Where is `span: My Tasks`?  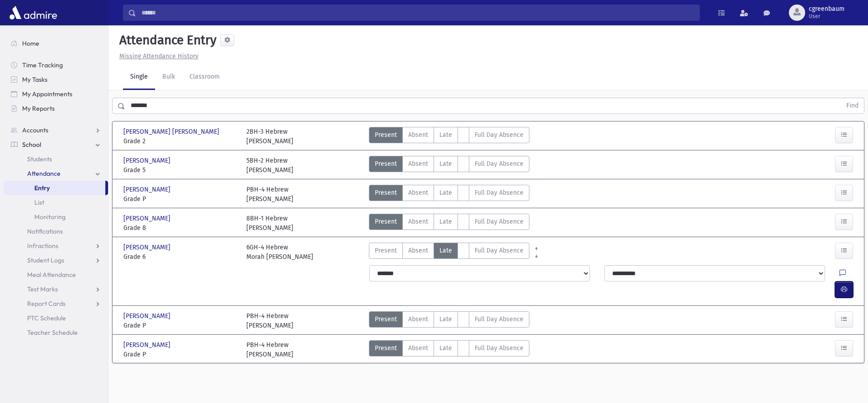 span: My Tasks is located at coordinates (35, 80).